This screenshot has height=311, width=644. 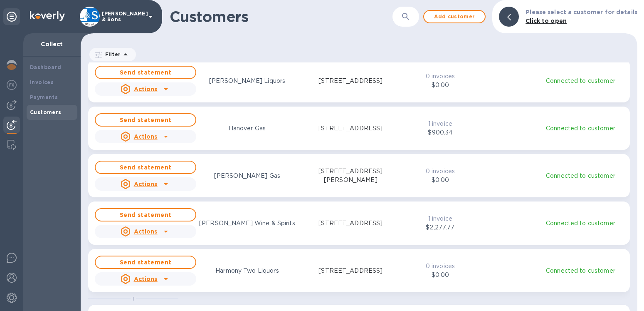 What do you see at coordinates (52, 44) in the screenshot?
I see `p: Collect` at bounding box center [52, 44].